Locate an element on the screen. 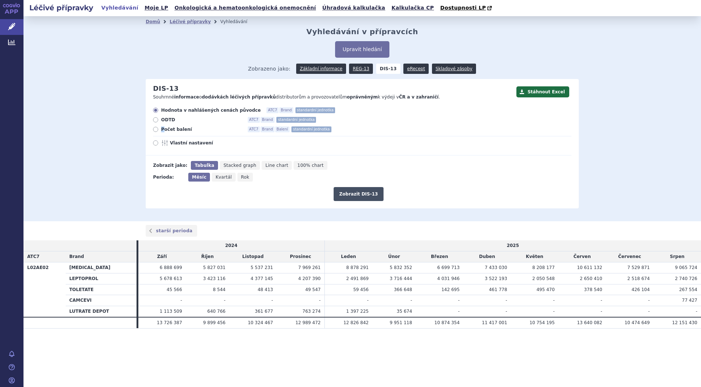 The image size is (701, 387). span: 8 878 291 is located at coordinates (357, 267).